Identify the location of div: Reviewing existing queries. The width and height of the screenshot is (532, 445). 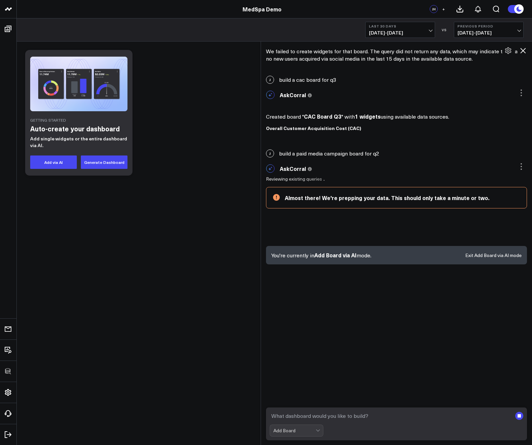
(297, 179).